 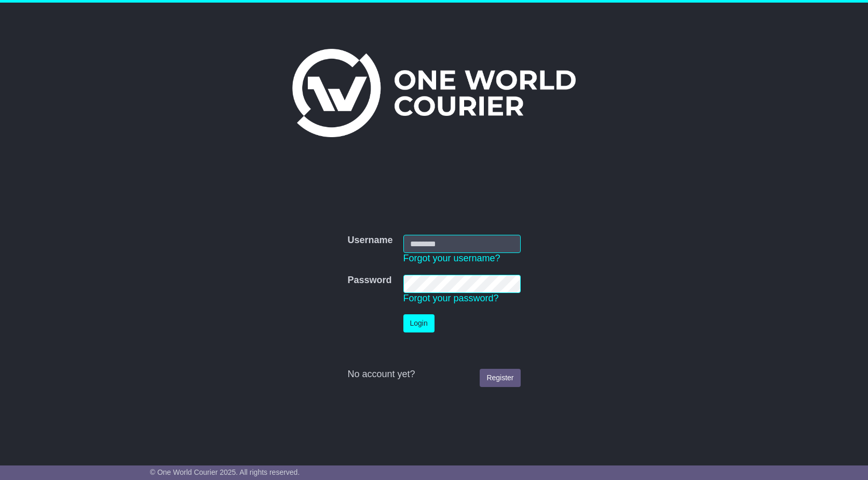 What do you see at coordinates (225, 472) in the screenshot?
I see `span: © One World Courier 2025. All rights reserved.` at bounding box center [225, 472].